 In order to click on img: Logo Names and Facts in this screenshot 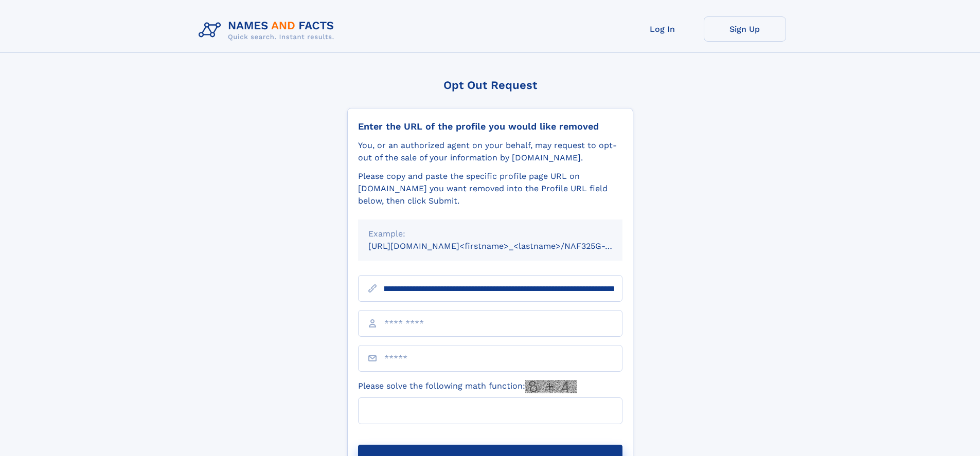, I will do `click(268, 30)`.